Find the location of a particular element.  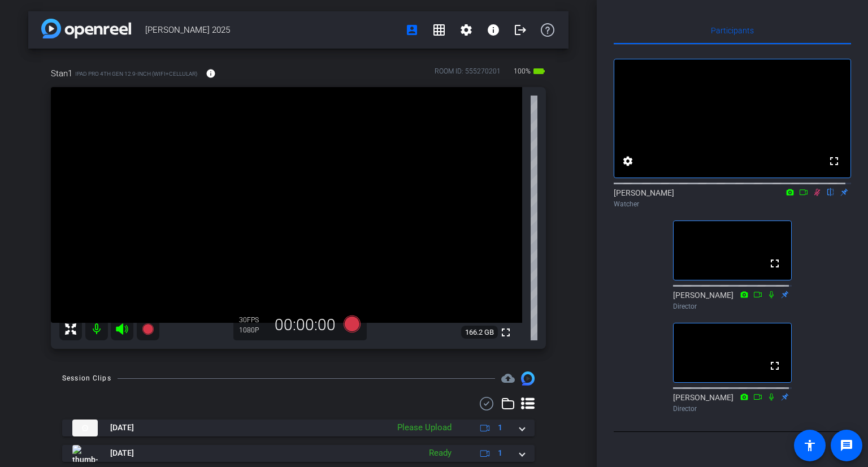

mat-icon: logout is located at coordinates (520, 30).